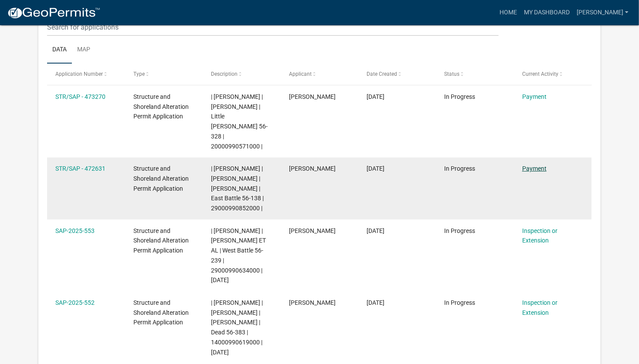 The height and width of the screenshot is (364, 639). Describe the element at coordinates (237, 188) in the screenshot. I see `span: | Eric Babolian | SHANNON BODE | DARREN BODE | East Battle 56-138 | 29000990852000 |` at that location.